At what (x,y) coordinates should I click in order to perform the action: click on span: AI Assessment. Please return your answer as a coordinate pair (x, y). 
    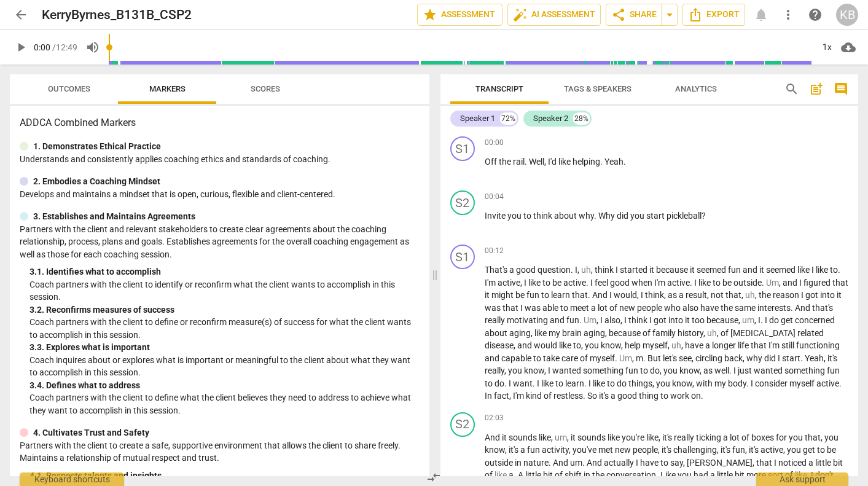
    Looking at the image, I should click on (554, 15).